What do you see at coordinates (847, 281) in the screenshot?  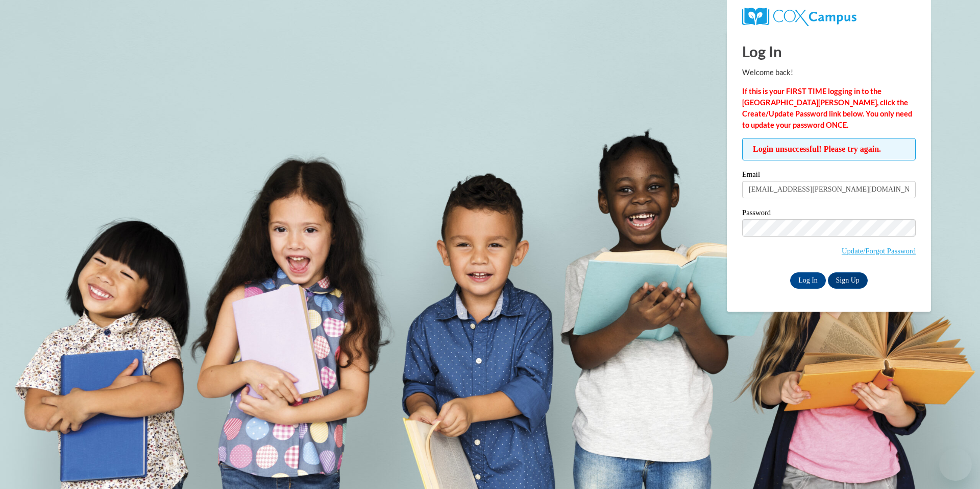 I see `a: Sign Up` at bounding box center [847, 281].